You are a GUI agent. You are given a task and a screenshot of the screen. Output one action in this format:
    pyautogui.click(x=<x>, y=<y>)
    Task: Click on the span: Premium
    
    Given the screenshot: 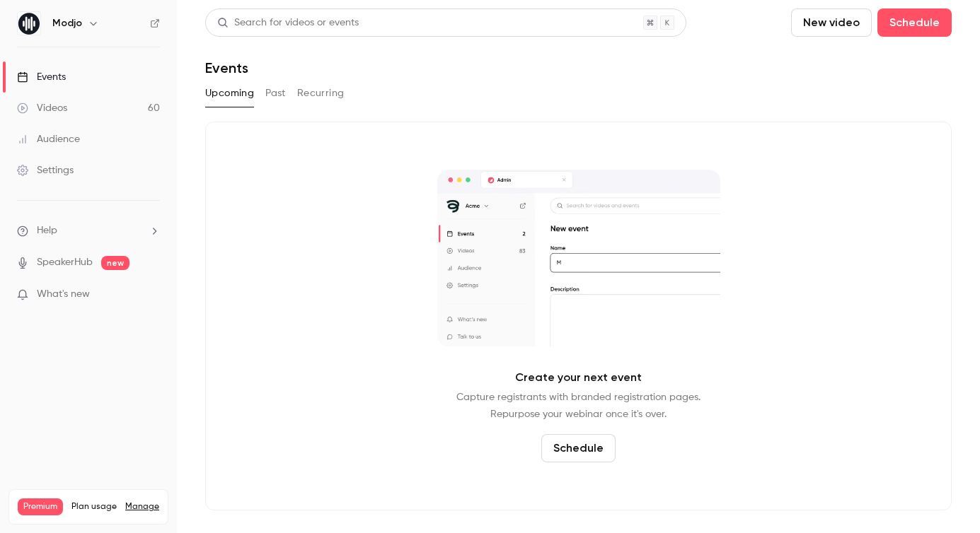 What is the action you would take?
    pyautogui.click(x=41, y=507)
    